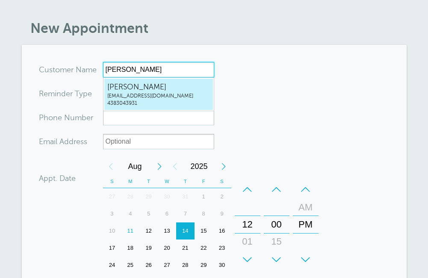 This screenshot has height=278, width=428. What do you see at coordinates (185, 231) in the screenshot?
I see `div: 14` at bounding box center [185, 231].